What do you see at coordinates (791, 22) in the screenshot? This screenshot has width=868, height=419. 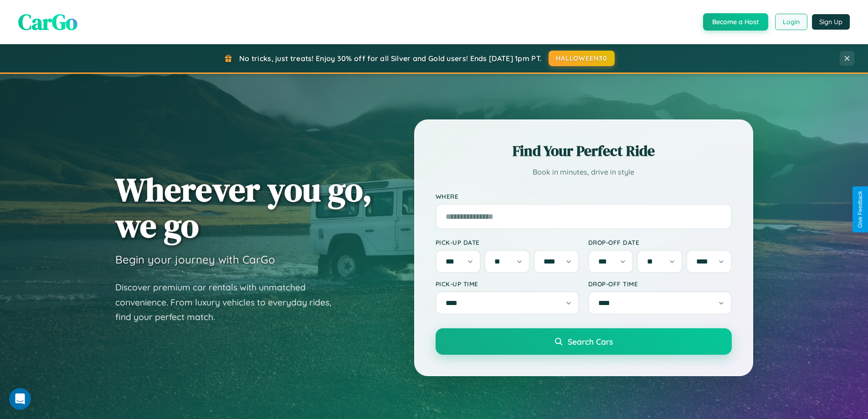 I see `button: Login` at bounding box center [791, 22].